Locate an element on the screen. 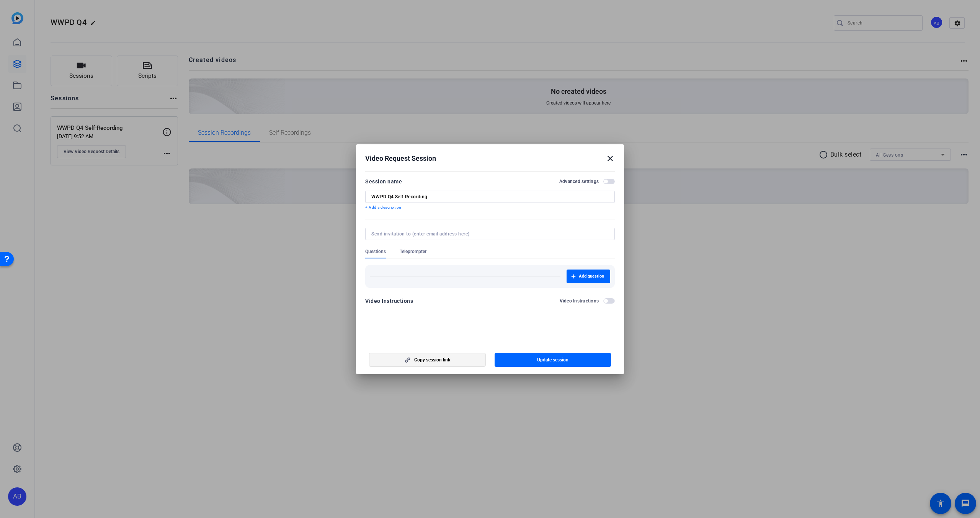 This screenshot has width=980, height=518. span: Questions is located at coordinates (375, 251).